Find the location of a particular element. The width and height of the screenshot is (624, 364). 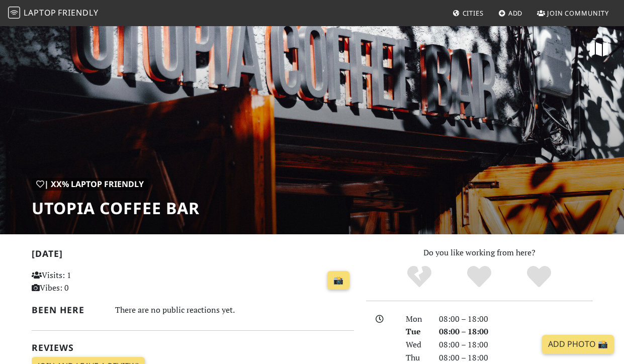

span: Add is located at coordinates (516, 13).